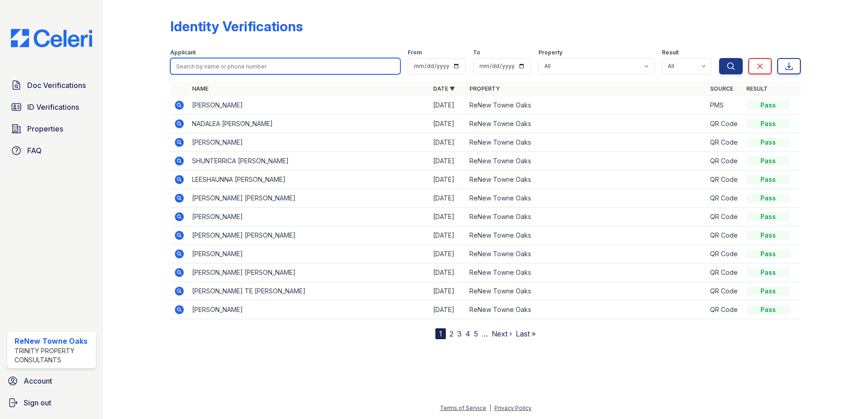 The image size is (868, 419). Describe the element at coordinates (51, 38) in the screenshot. I see `img: CE_Logo_Blue-a8612792a0a2168367f1c8372b55b34899dd931a85d93a1a3d3e32e68fde9ad4.png` at that location.